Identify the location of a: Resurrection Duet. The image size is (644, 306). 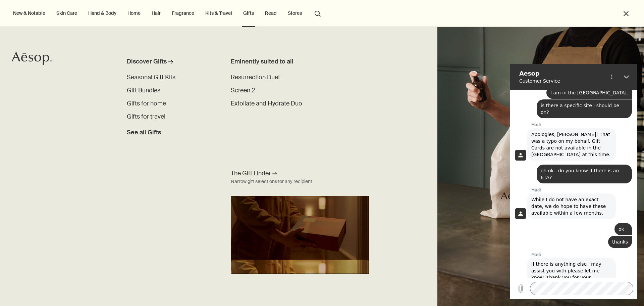
(255, 77).